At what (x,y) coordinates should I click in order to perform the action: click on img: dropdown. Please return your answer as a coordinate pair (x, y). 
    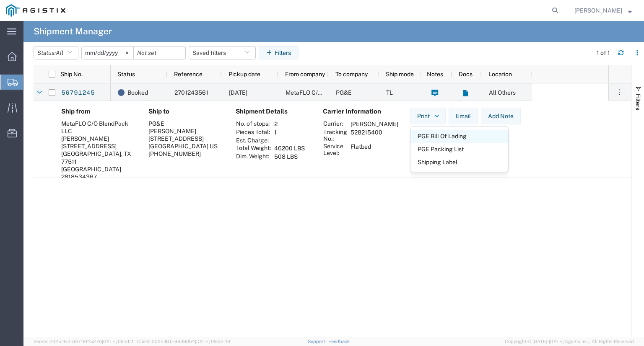
    Looking at the image, I should click on (437, 116).